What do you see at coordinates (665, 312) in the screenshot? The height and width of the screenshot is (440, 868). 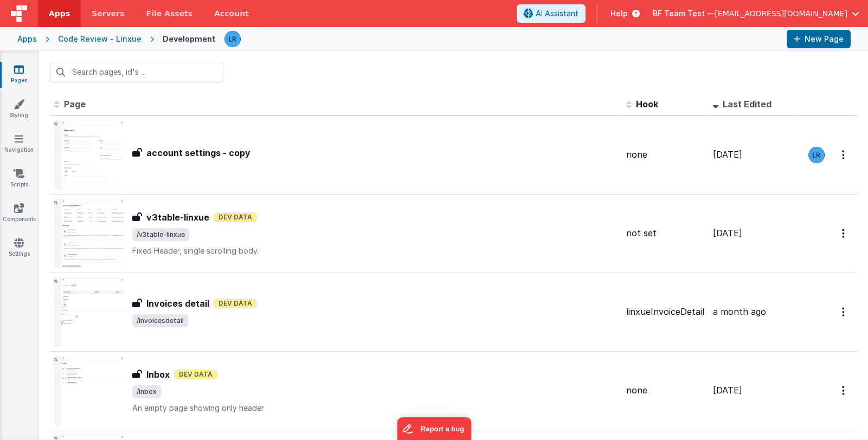 I see `div: linxueInvoiceDetail` at bounding box center [665, 312].